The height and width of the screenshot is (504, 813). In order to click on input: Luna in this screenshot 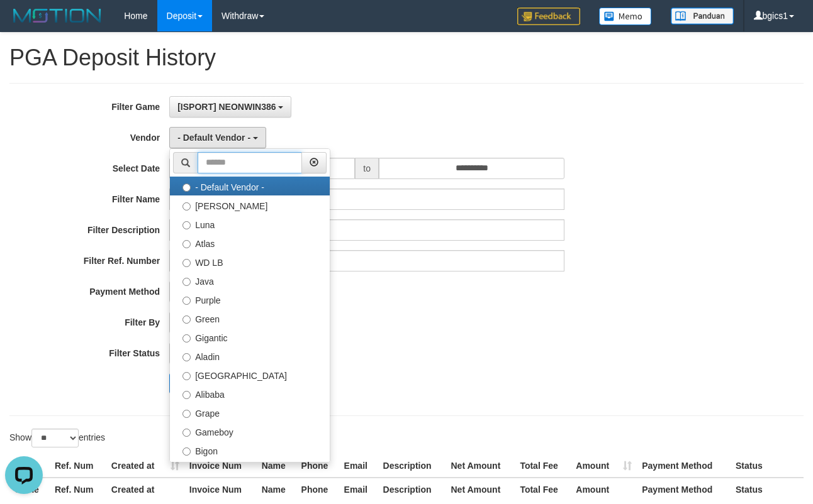, I will do `click(186, 225)`.